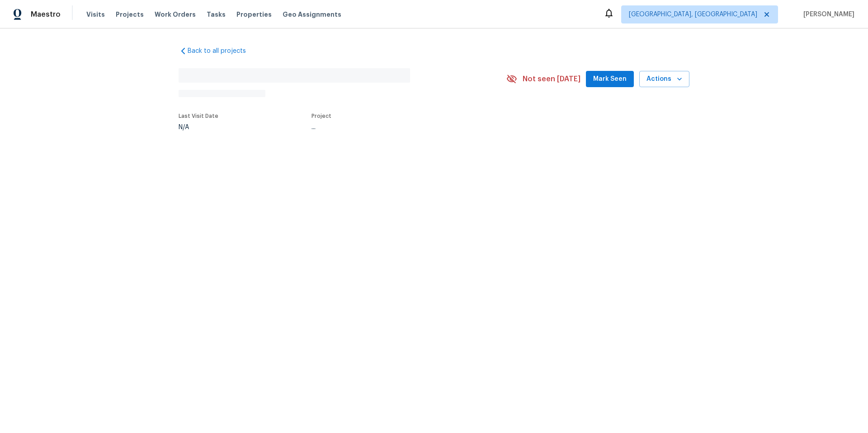 The width and height of the screenshot is (868, 433). Describe the element at coordinates (130, 14) in the screenshot. I see `span: Projects` at that location.